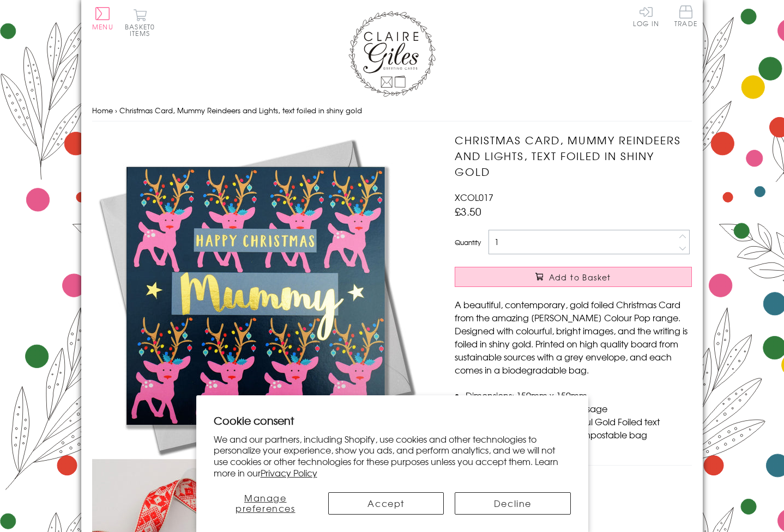 The width and height of the screenshot is (784, 532). Describe the element at coordinates (140, 23) in the screenshot. I see `button: Basket0 items` at that location.